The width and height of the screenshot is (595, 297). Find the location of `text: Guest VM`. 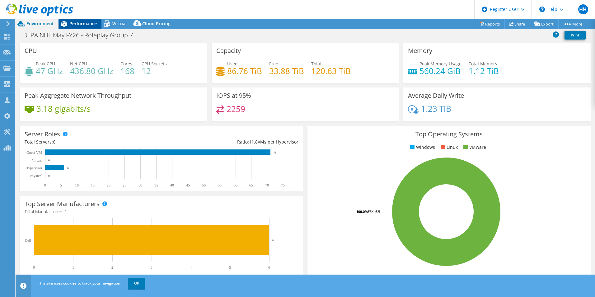

text: Guest VM is located at coordinates (34, 152).